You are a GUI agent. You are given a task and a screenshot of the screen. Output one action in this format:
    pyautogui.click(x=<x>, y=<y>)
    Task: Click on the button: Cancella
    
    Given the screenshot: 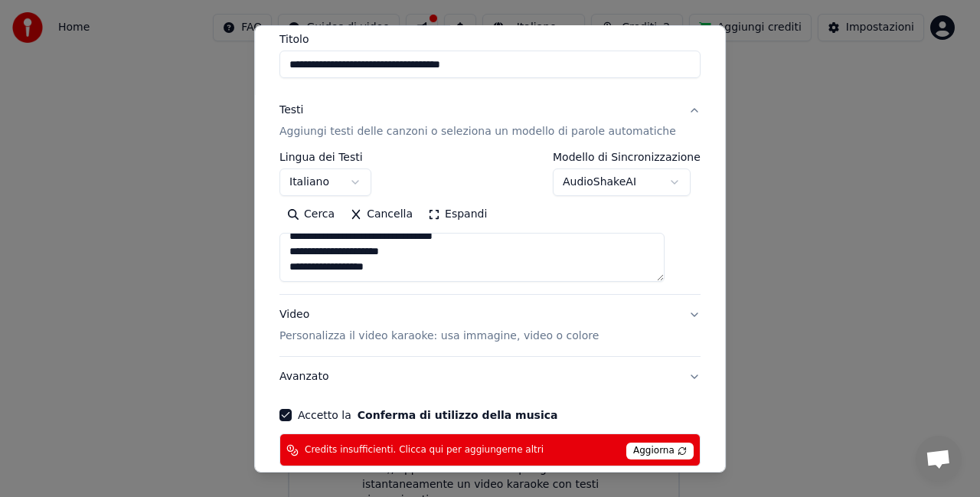 What is the action you would take?
    pyautogui.click(x=381, y=214)
    